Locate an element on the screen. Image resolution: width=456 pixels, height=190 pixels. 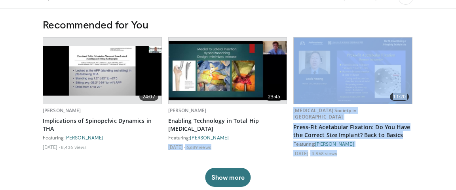
li: 3,868 views is located at coordinates (324, 154).